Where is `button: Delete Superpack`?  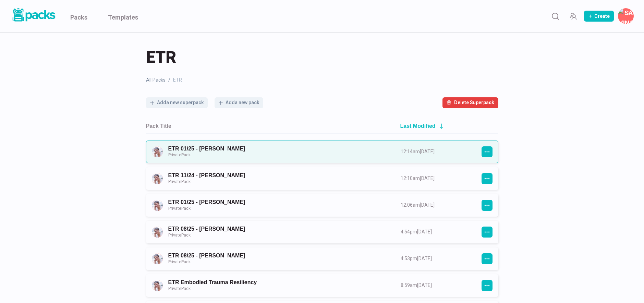
button: Delete Superpack is located at coordinates (470, 103).